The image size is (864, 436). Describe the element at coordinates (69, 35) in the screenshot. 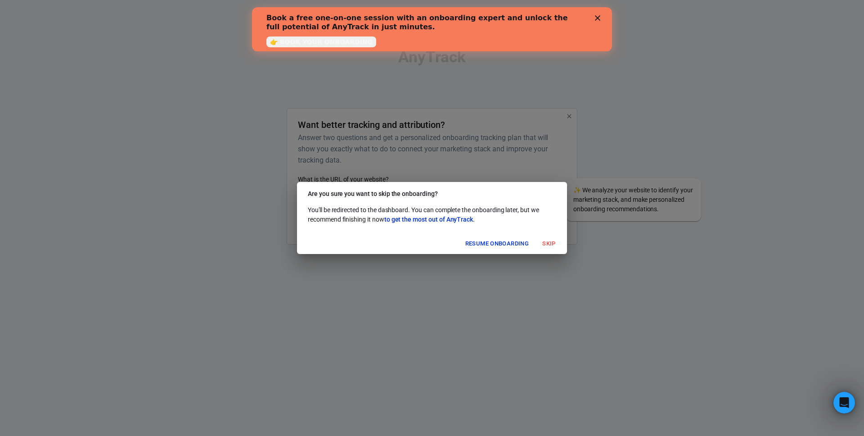

I see `a: 👉 BOOK YOUR ONBOARDING` at that location.